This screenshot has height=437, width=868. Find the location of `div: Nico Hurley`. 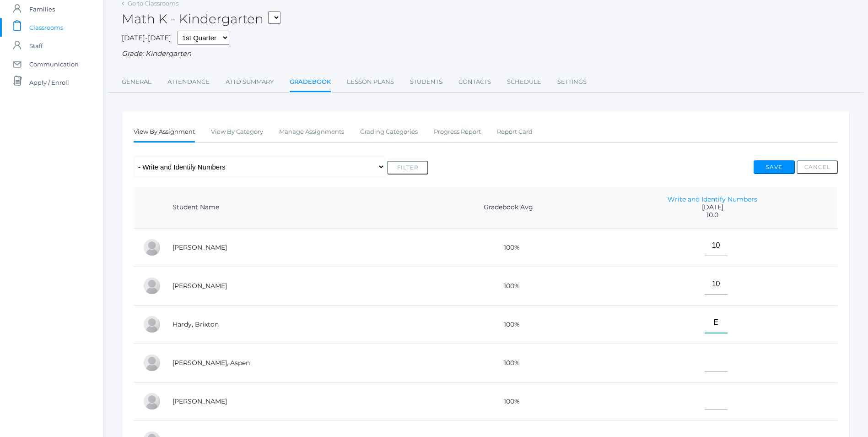

div: Nico Hurley is located at coordinates (152, 401).